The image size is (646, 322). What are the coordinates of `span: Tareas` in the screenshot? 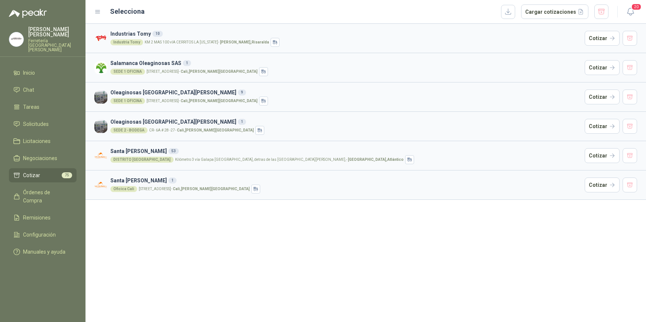 It's located at (31, 107).